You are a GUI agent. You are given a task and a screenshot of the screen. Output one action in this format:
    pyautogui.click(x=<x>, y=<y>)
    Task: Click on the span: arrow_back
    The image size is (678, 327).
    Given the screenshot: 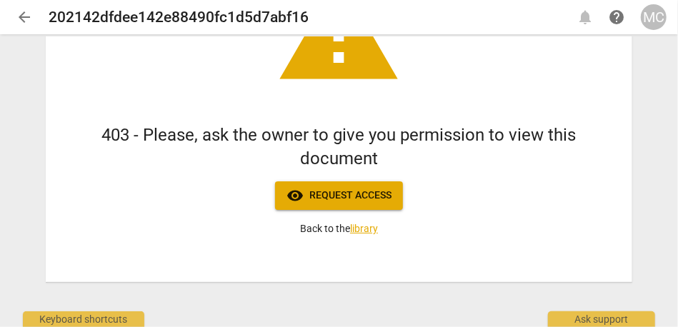 What is the action you would take?
    pyautogui.click(x=24, y=17)
    